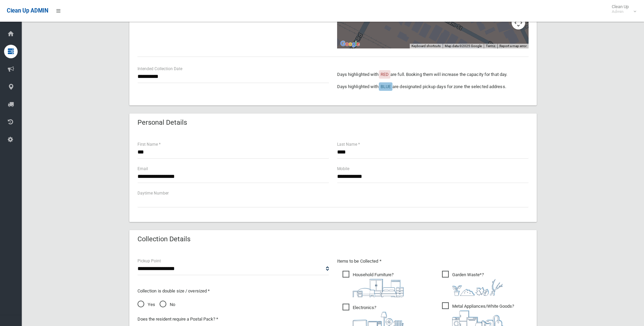 The height and width of the screenshot is (326, 644). What do you see at coordinates (463, 46) in the screenshot?
I see `span: Map data ©2025 Google` at bounding box center [463, 46].